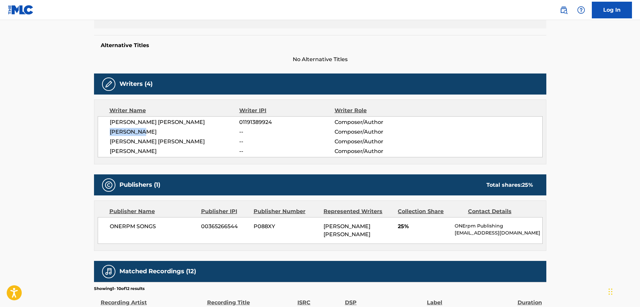 This screenshot has width=640, height=307. Describe the element at coordinates (530, 299) in the screenshot. I see `div: Duration` at that location.